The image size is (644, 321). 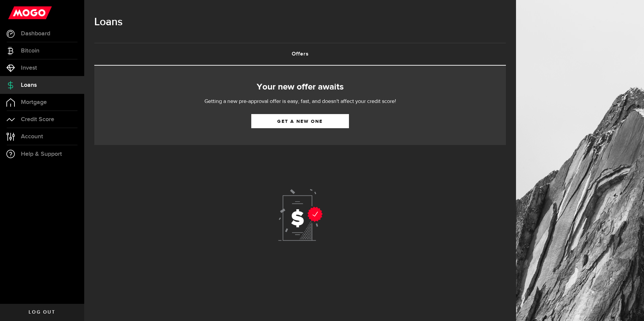 What do you see at coordinates (42, 312) in the screenshot?
I see `span: Log out` at bounding box center [42, 312].